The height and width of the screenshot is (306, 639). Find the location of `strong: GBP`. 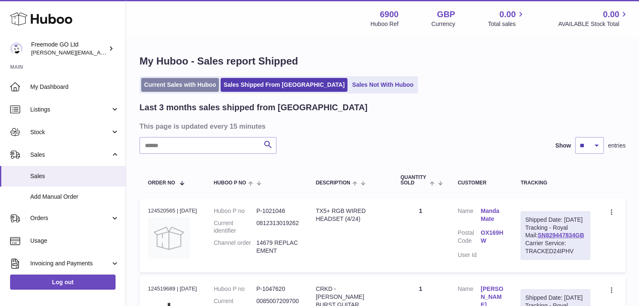

strong: GBP is located at coordinates (445, 14).